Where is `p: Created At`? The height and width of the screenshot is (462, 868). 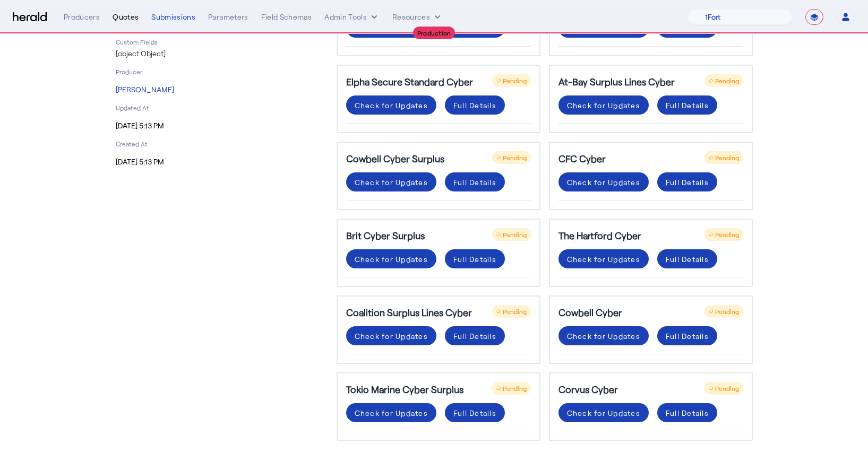
p: Created At is located at coordinates (220, 144).